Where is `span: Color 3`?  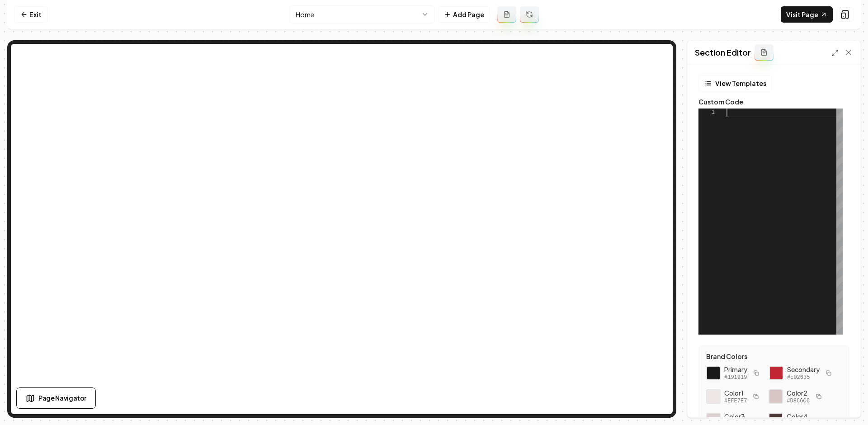
span: Color 3 is located at coordinates (735, 416).